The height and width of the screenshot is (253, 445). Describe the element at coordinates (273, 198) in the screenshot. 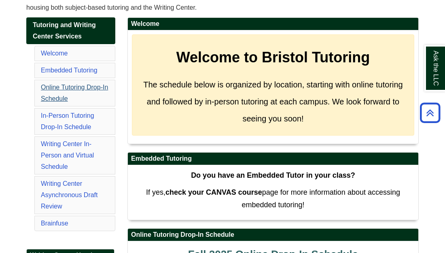

I see `span: If yes, page for more information about accessing embedded tutoring!` at that location.